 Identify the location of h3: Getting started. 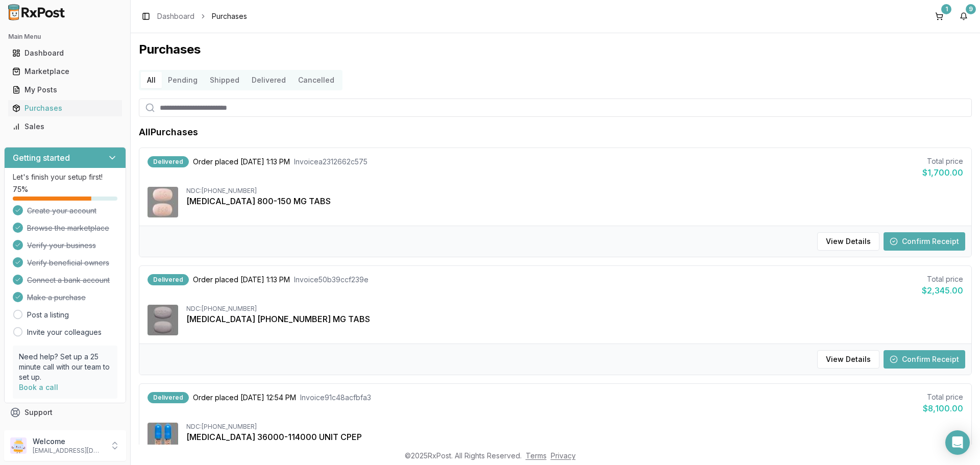
(41, 158).